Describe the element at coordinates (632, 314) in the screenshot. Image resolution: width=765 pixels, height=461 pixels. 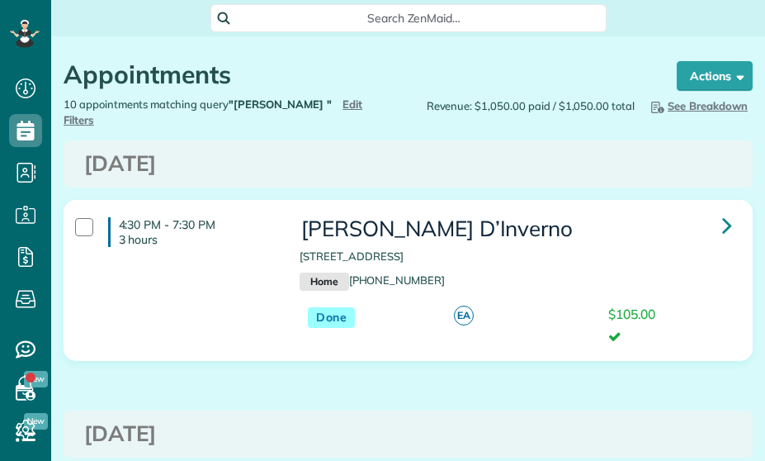
I see `span: $105.00` at that location.